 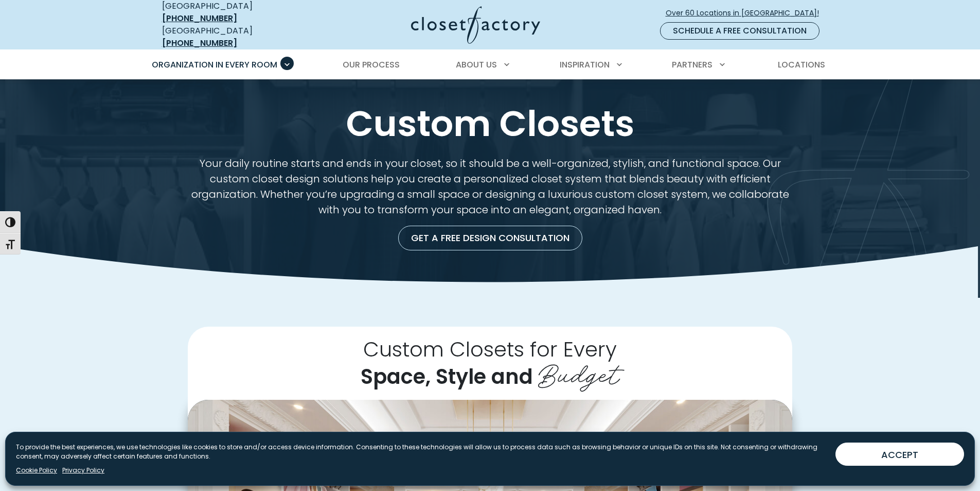 I want to click on span: Locations, so click(x=802, y=65).